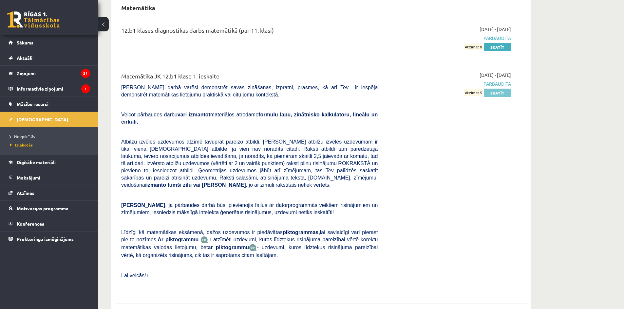  I want to click on a: Konferences, so click(49, 224).